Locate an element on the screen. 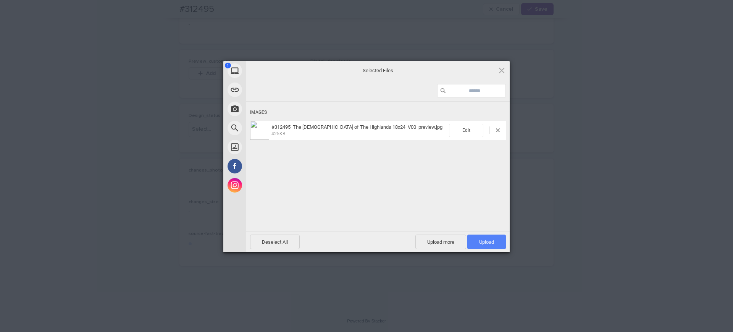 The width and height of the screenshot is (733, 332). div: Unsplash is located at coordinates (269, 147).